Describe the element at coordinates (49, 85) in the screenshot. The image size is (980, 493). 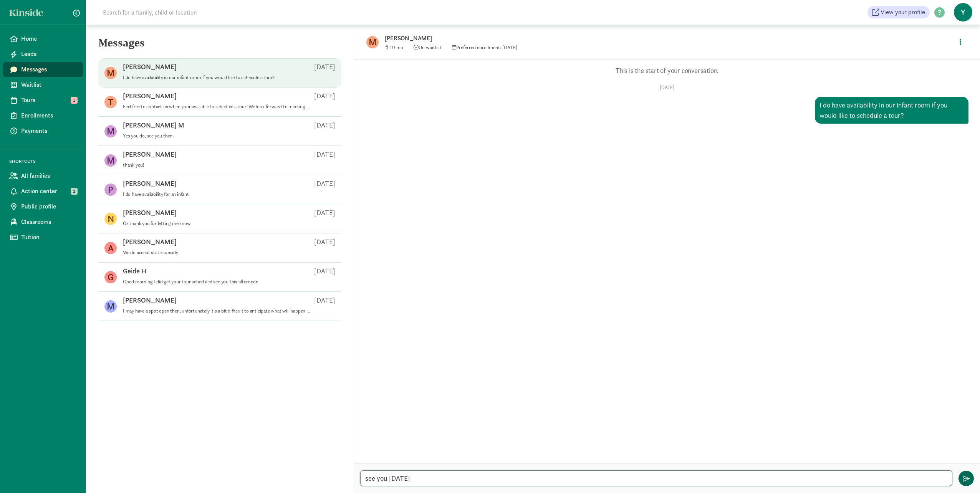
I see `span: Waitlist` at that location.